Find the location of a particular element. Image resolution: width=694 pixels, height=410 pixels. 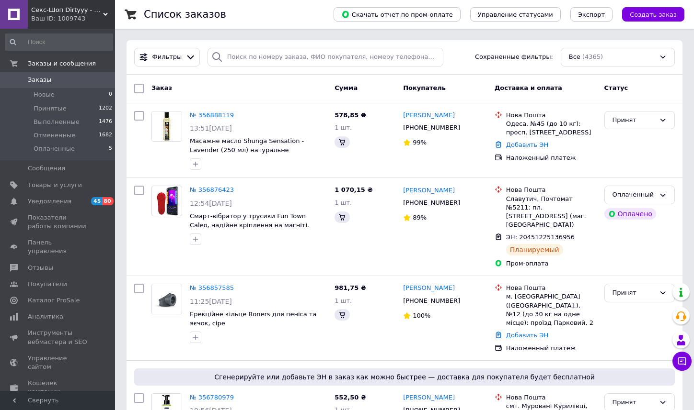

span: Выполненные is located at coordinates (57, 122).